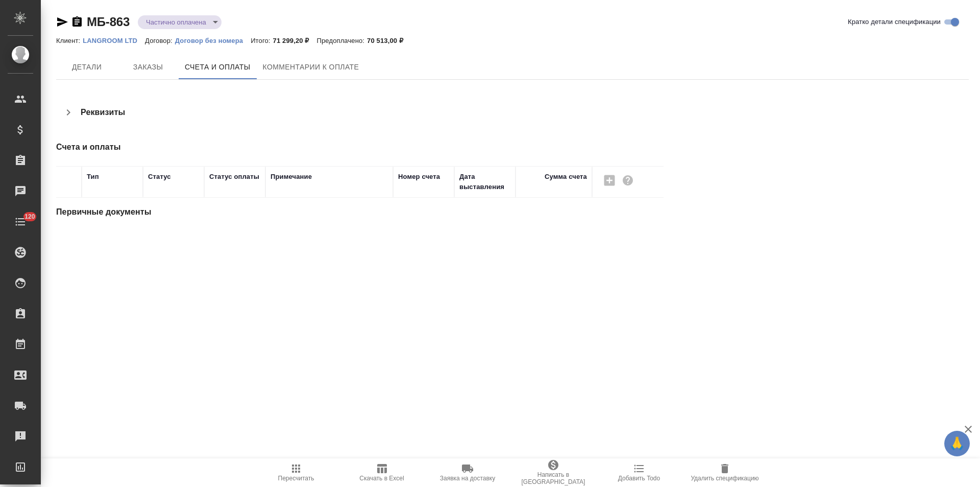  I want to click on h4: Счета и оплаты, so click(360, 147).